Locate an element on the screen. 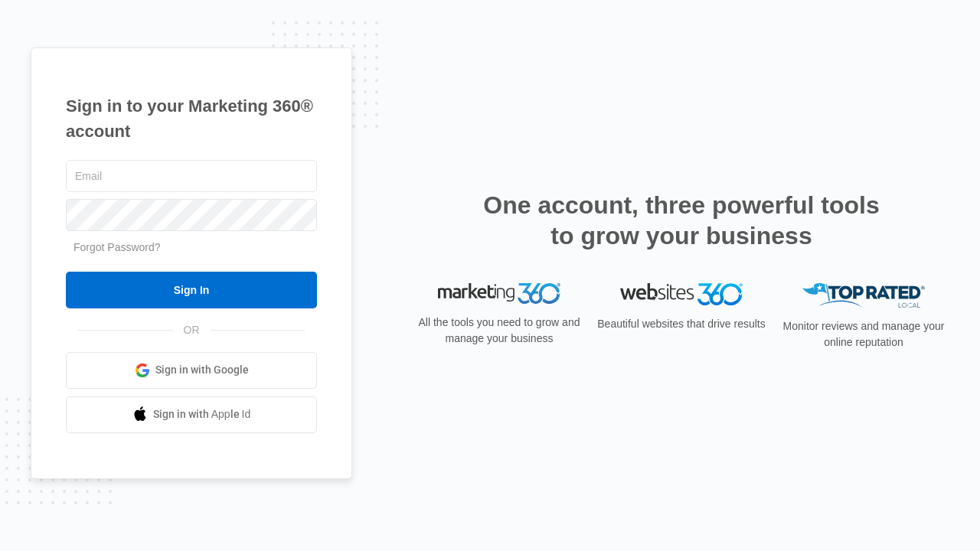 The height and width of the screenshot is (551, 980). p: Beautiful websites that drive results is located at coordinates (682, 324).